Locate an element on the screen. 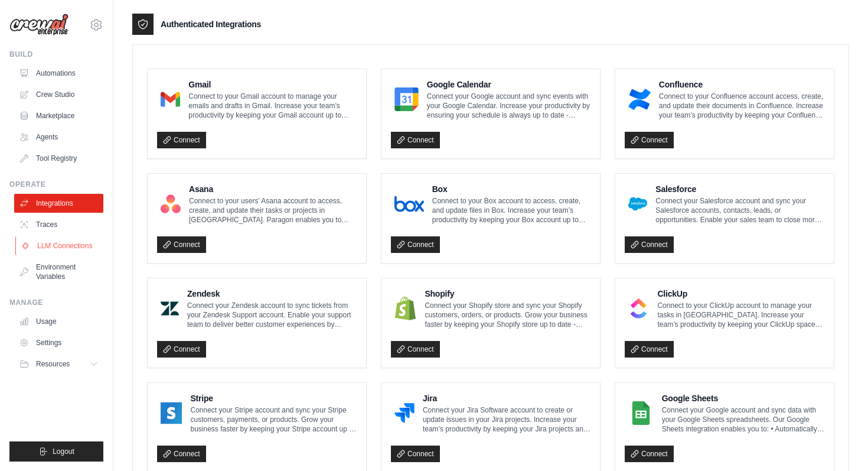 The image size is (868, 471). h4: Gmail is located at coordinates (272, 85).